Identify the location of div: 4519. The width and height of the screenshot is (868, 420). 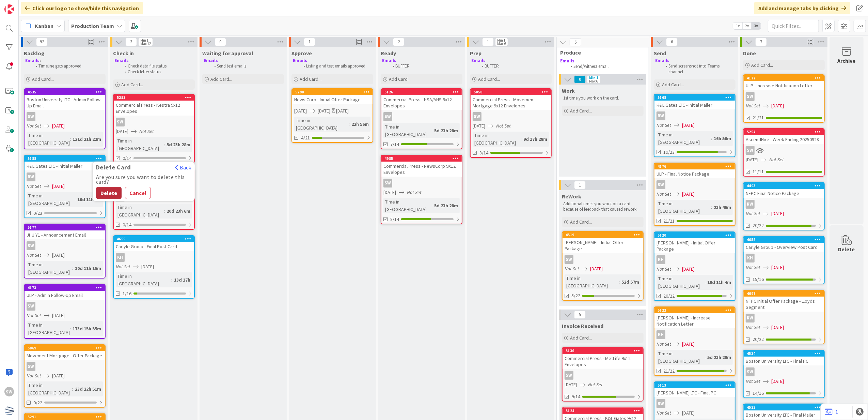
(604, 235).